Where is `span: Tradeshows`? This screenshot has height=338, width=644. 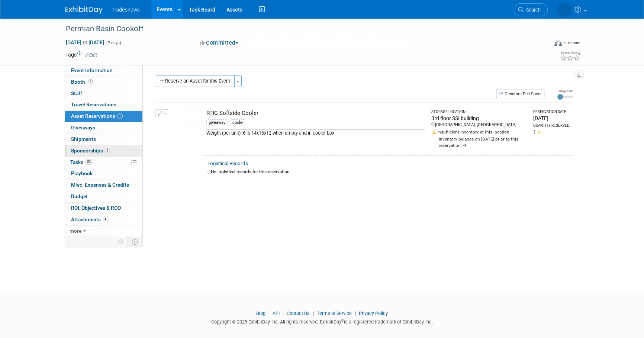
span: Tradeshows is located at coordinates (126, 10).